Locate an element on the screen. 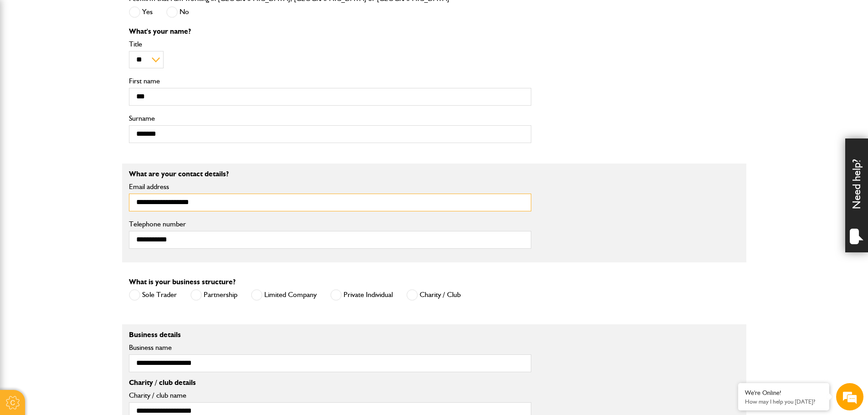 The width and height of the screenshot is (868, 415). label: What is your business structure? is located at coordinates (183, 282).